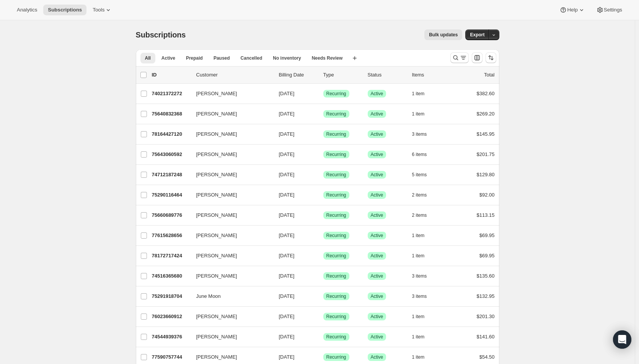 This screenshot has height=364, width=639. I want to click on button: 3 items, so click(423, 276).